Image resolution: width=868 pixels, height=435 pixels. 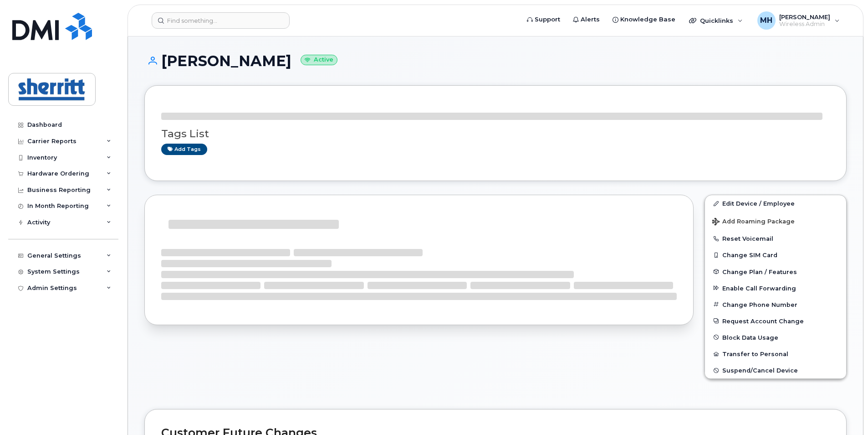 What do you see at coordinates (776, 354) in the screenshot?
I see `button: Transfer to Personal` at bounding box center [776, 354].